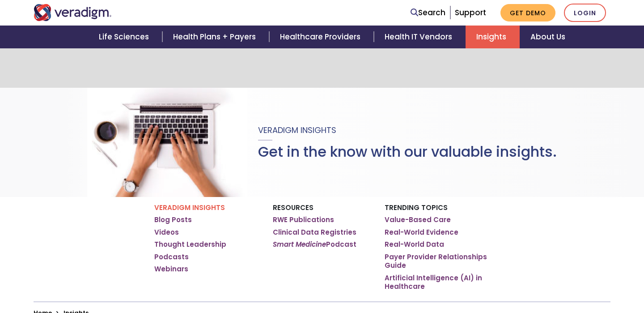 This screenshot has width=644, height=313. What do you see at coordinates (418, 220) in the screenshot?
I see `a: Value-Based Care` at bounding box center [418, 220].